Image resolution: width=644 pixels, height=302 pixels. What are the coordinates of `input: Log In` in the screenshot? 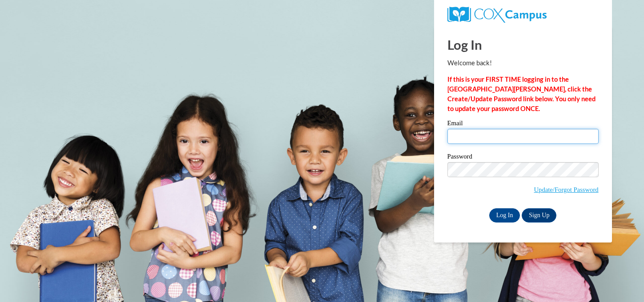 It's located at (505, 215).